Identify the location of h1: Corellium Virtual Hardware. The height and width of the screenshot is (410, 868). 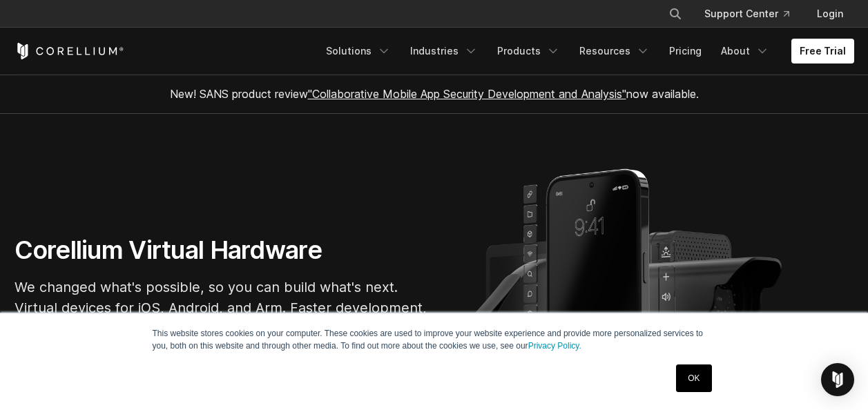
(221, 250).